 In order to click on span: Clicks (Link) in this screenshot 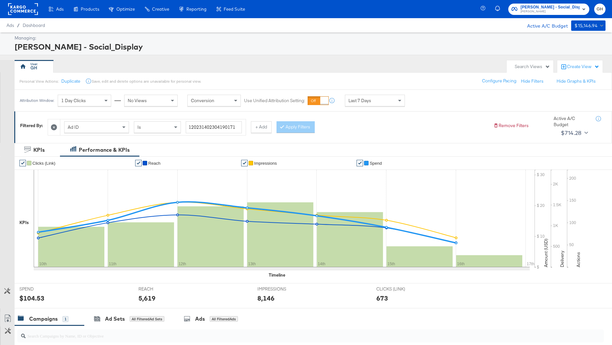, I will do `click(44, 163)`.